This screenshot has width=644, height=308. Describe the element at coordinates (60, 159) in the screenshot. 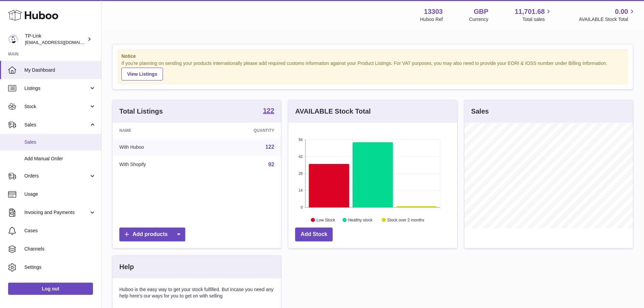

I see `span: Add Manual Order` at that location.